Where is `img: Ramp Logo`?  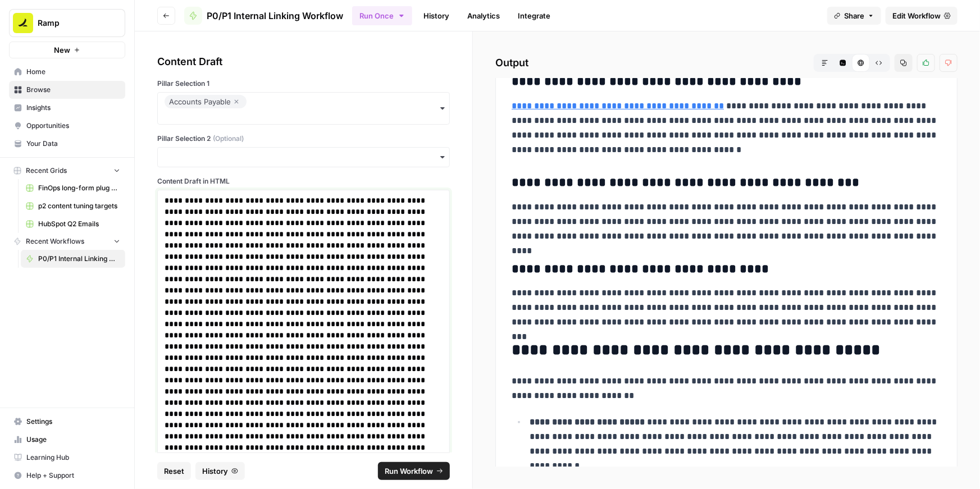
img: Ramp Logo is located at coordinates (23, 23).